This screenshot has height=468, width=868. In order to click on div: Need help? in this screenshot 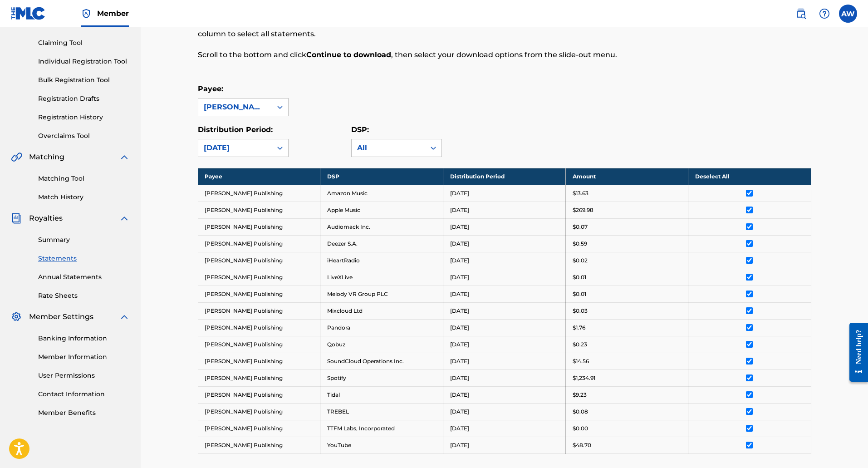, I will do `click(16, 31)`.